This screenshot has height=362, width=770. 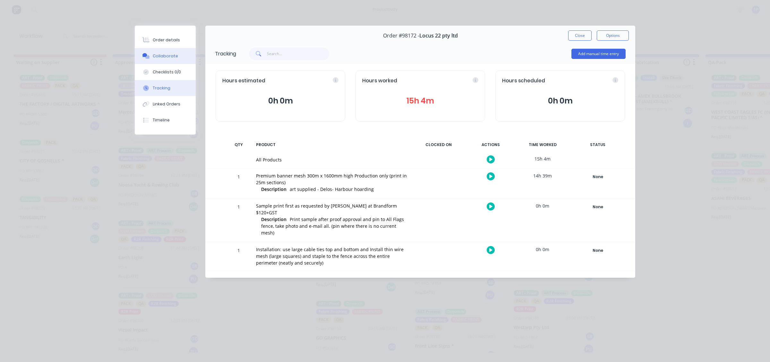 I want to click on div: Installation: use large cable ties top and bottom and Install thin wire mesh (large squares) and ..., so click(x=331, y=256).